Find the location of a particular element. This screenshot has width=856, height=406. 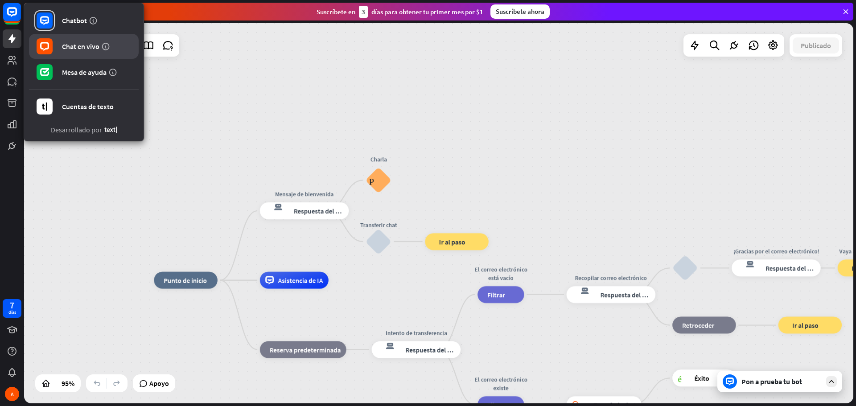

font: éxito del bloque is located at coordinates (684, 378).